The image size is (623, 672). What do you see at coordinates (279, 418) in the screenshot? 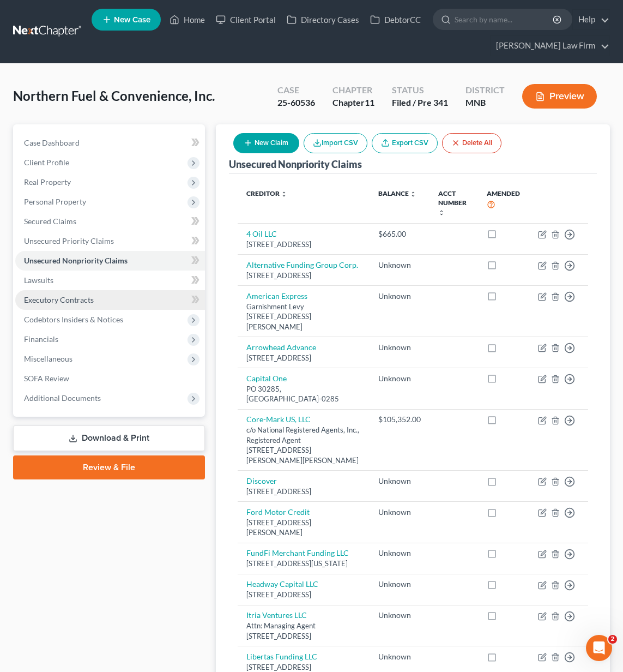
I see `a: Core-Mark US, LLC` at bounding box center [279, 418].